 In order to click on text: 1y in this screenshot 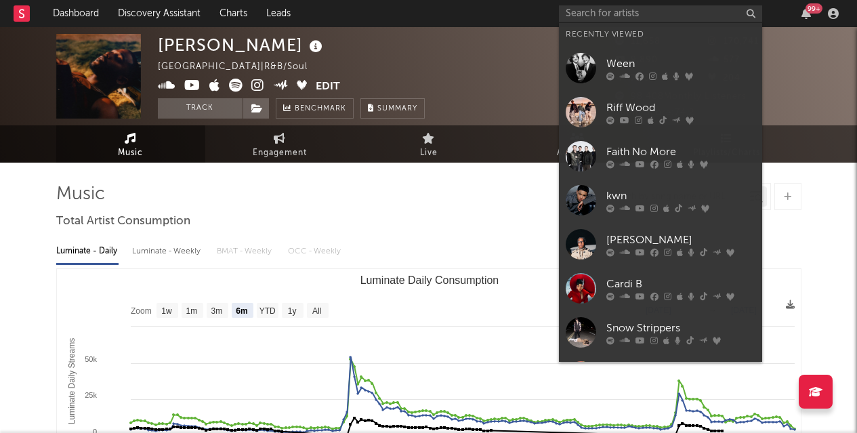, I will do `click(291, 311)`.